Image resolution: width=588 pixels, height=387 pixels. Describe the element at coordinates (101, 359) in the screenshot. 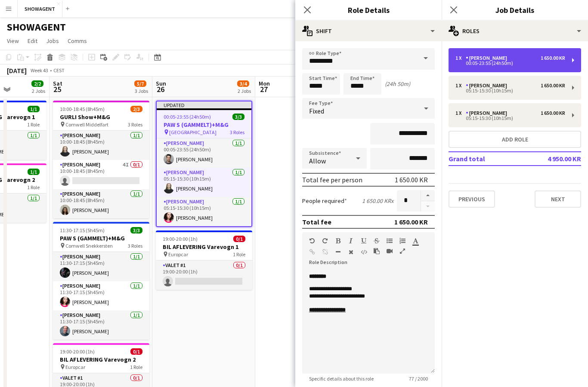

I see `h3: BIL AFLEVERING Varevogn 2` at that location.